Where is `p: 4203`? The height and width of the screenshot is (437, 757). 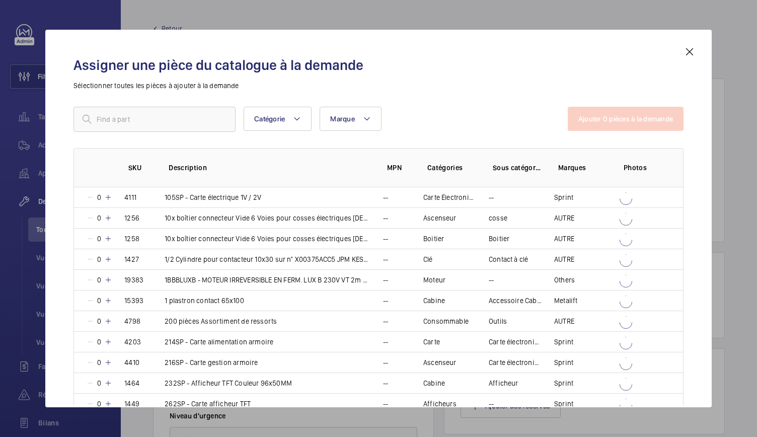 p: 4203 is located at coordinates (132, 342).